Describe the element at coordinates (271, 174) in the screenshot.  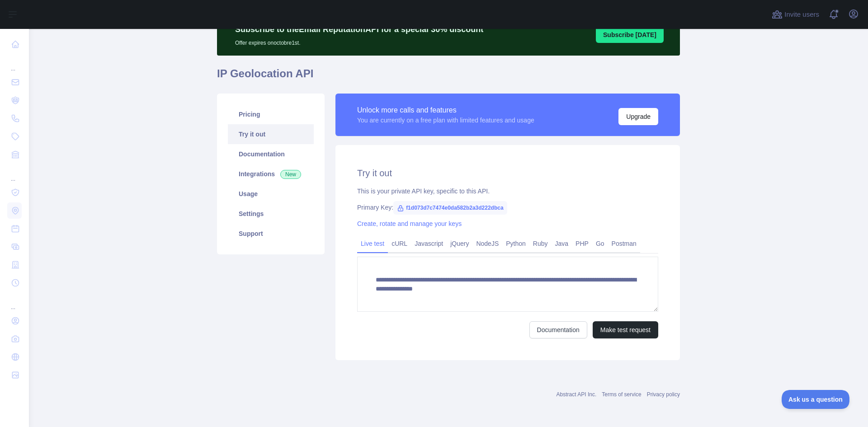
I see `a: Integrations New` at that location.